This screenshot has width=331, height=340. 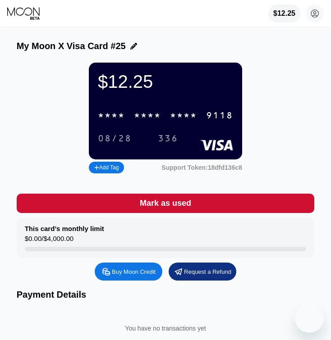 I want to click on div: Payment Details, so click(x=165, y=295).